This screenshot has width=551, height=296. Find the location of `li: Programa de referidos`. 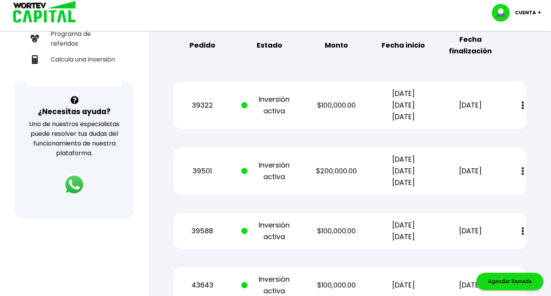

li: Programa de referidos is located at coordinates (74, 39).